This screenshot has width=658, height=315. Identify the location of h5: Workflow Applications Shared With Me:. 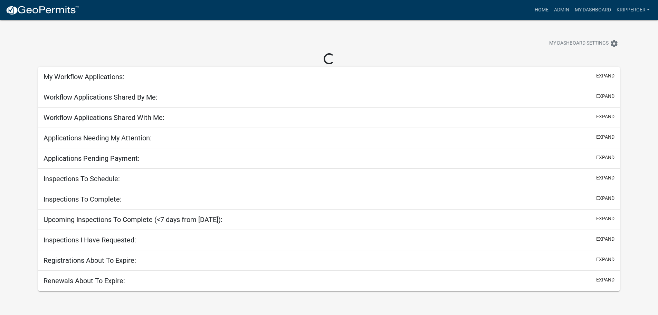
(104, 117).